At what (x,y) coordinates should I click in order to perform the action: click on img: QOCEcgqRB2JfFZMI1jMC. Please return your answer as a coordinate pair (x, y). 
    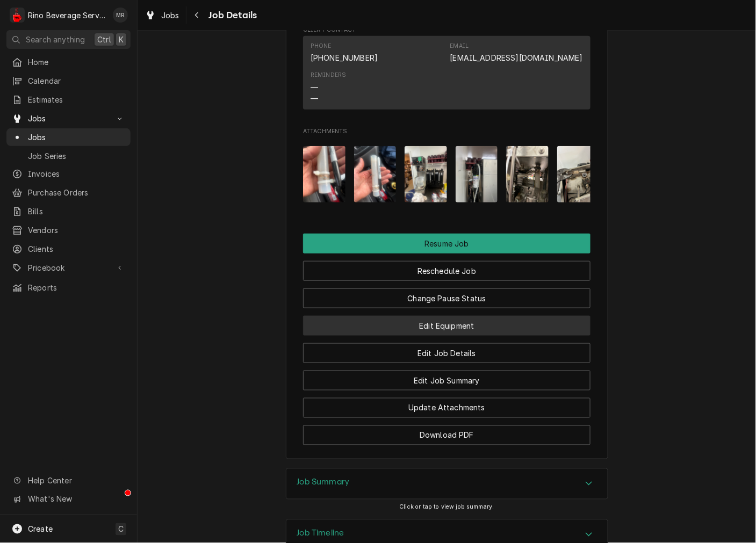
    Looking at the image, I should click on (375, 174).